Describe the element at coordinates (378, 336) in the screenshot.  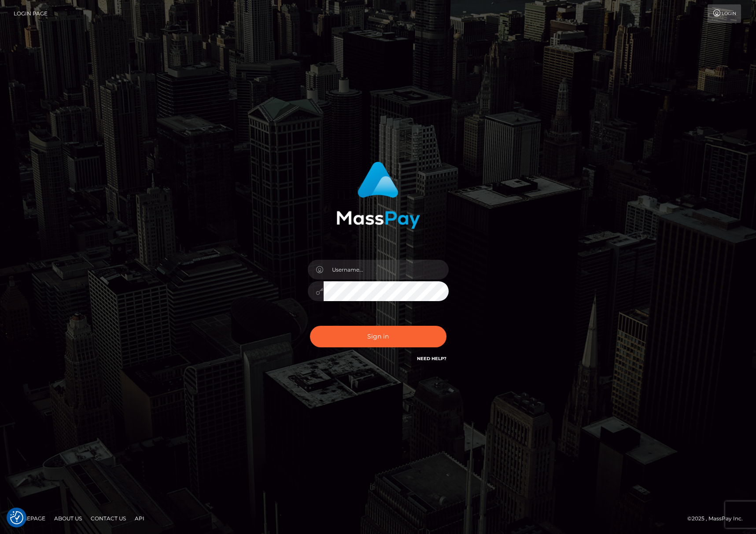
I see `button: Sign in` at that location.